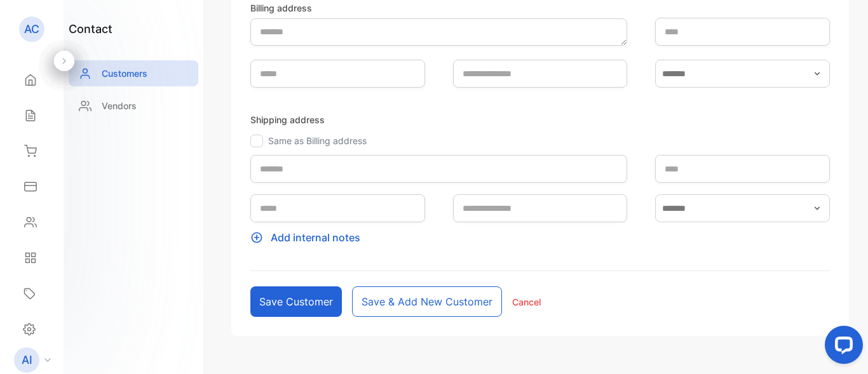  I want to click on p: Add internal notes, so click(541, 237).